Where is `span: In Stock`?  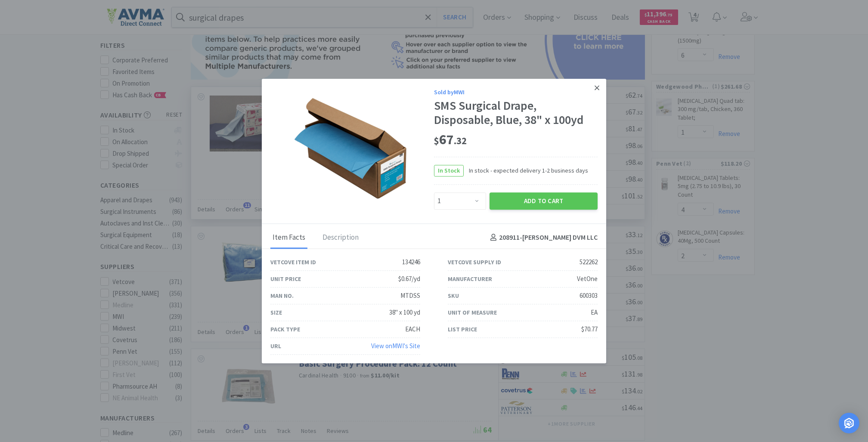 span: In Stock is located at coordinates (449, 170).